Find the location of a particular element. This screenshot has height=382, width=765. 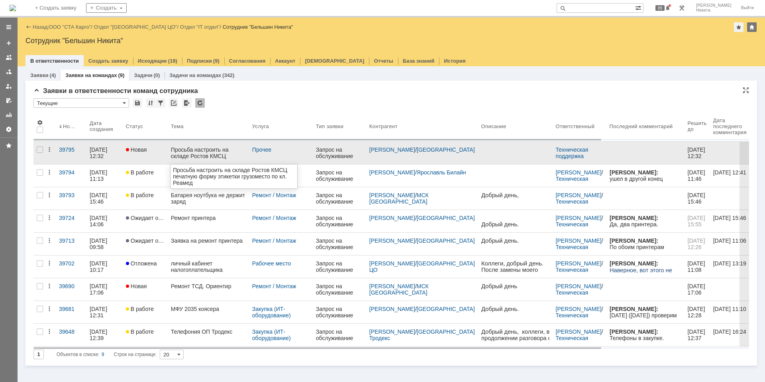

span: В работе is located at coordinates (140, 331).